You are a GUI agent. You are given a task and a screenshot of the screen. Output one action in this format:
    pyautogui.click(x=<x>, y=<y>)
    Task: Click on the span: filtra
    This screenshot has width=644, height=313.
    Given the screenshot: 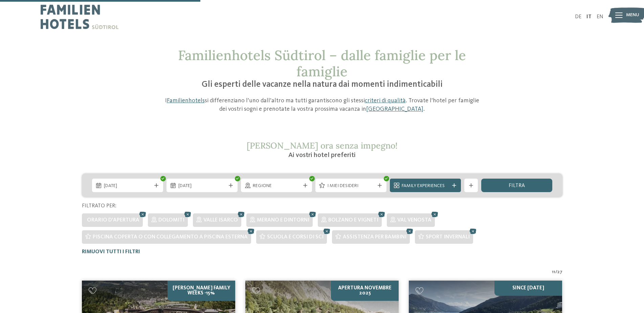 What is the action you would take?
    pyautogui.click(x=517, y=186)
    